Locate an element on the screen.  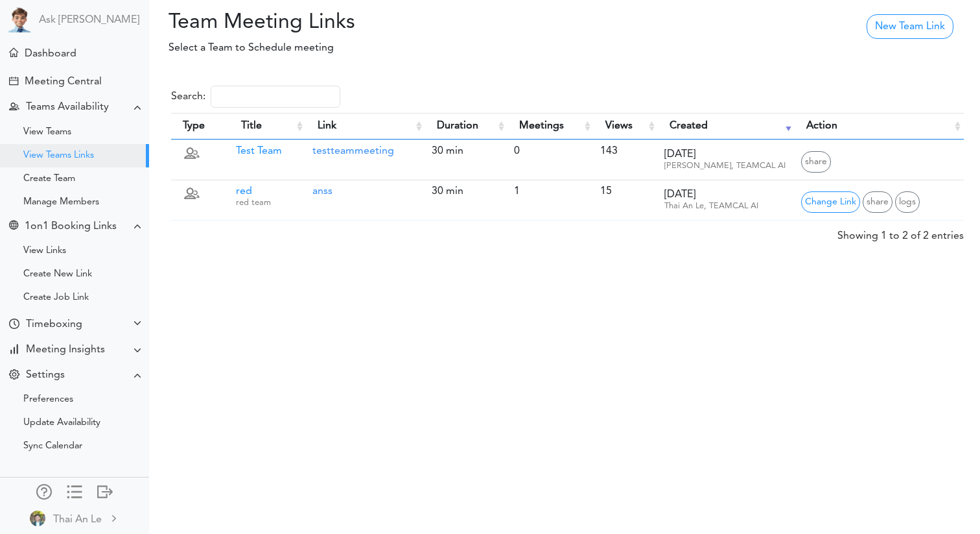
div: Timeboxing is located at coordinates (54, 325).